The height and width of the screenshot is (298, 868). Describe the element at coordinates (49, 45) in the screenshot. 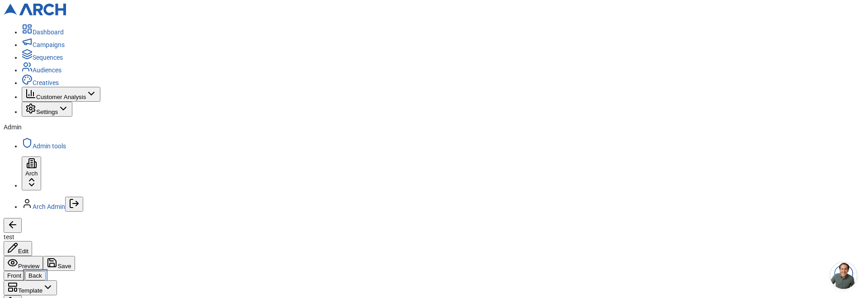

I see `span: Campaigns` at that location.